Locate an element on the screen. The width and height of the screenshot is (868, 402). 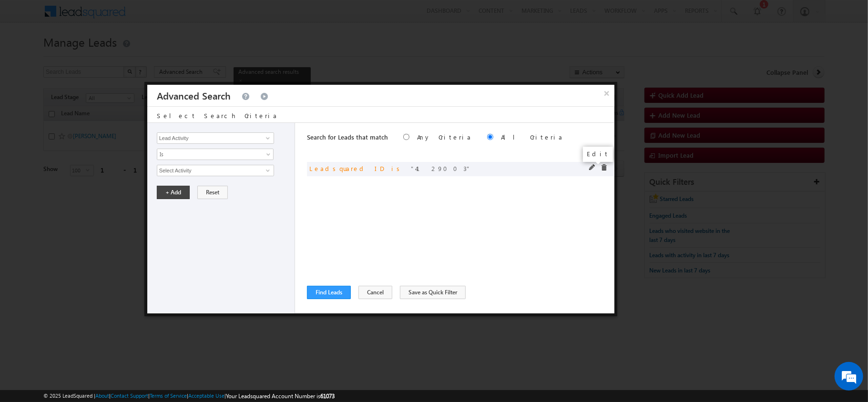
span: 4129003 is located at coordinates (441, 169).